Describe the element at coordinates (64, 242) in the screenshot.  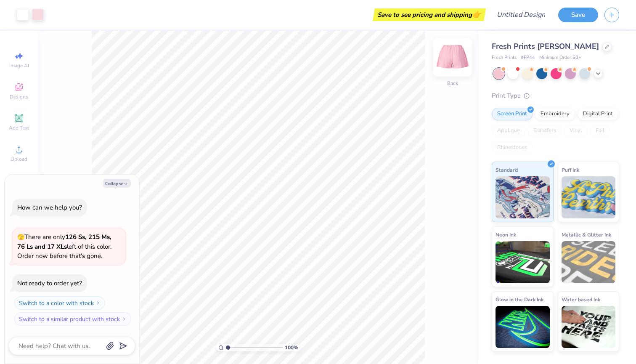
I see `strong: 126 Ss, 215 Ms, 76 Ls and 17 XLs` at that location.